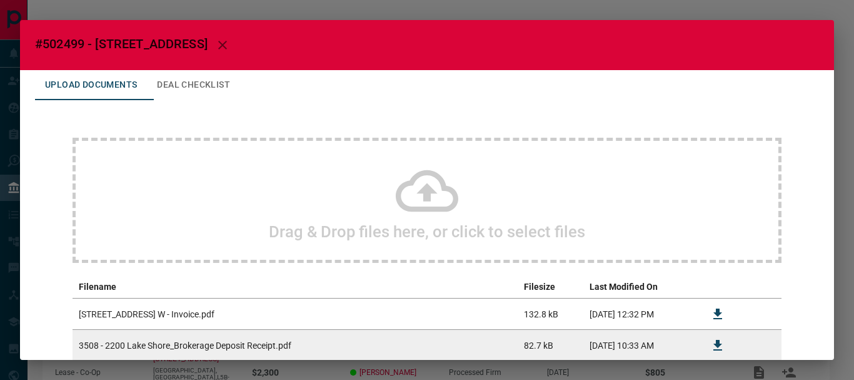 The width and height of the screenshot is (854, 380). I want to click on th: Filesize, so click(550, 286).